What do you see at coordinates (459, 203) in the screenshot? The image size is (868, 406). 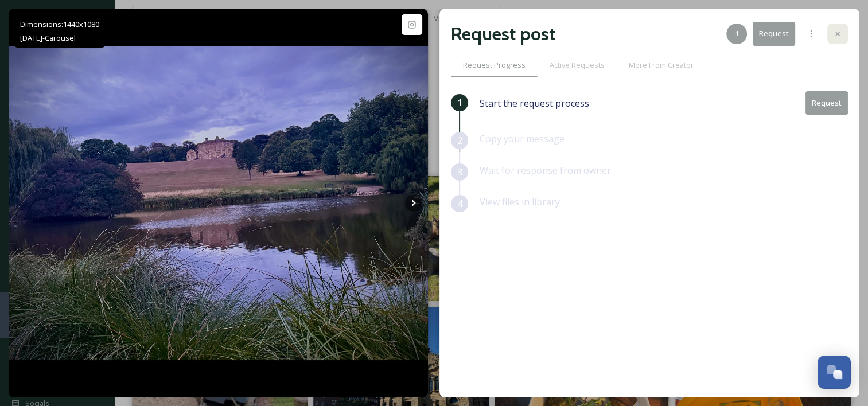 I see `span: 4` at bounding box center [459, 203].